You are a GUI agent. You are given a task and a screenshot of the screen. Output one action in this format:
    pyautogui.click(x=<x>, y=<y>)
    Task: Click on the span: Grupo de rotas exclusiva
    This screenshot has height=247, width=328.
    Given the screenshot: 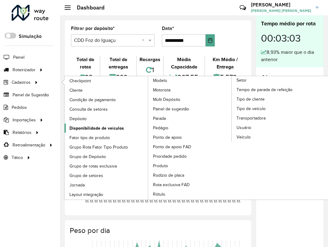 What is the action you would take?
    pyautogui.click(x=93, y=166)
    